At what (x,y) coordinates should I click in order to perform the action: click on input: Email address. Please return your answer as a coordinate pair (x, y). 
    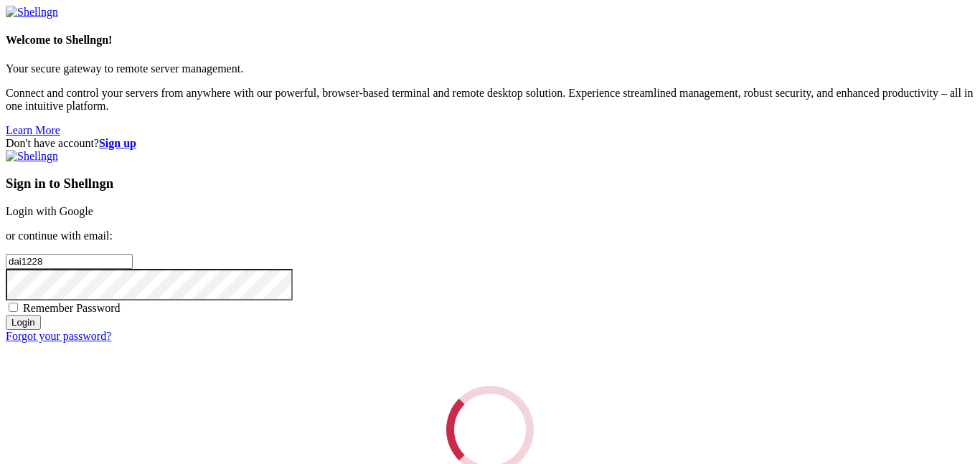
    Looking at the image, I should click on (69, 261).